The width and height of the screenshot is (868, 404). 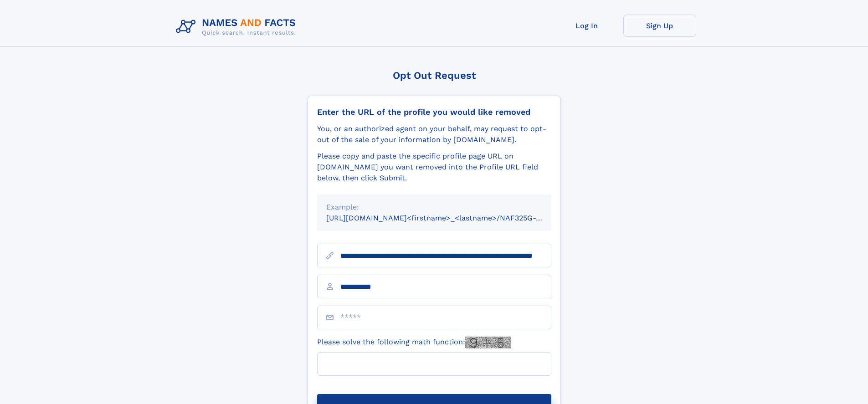 I want to click on img: Logo Names and Facts, so click(x=238, y=27).